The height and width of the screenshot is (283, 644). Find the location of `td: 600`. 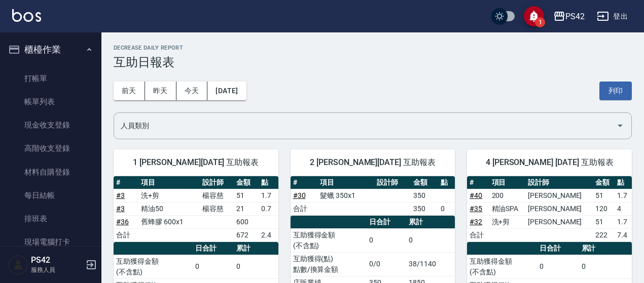

td: 600 is located at coordinates (246, 222).